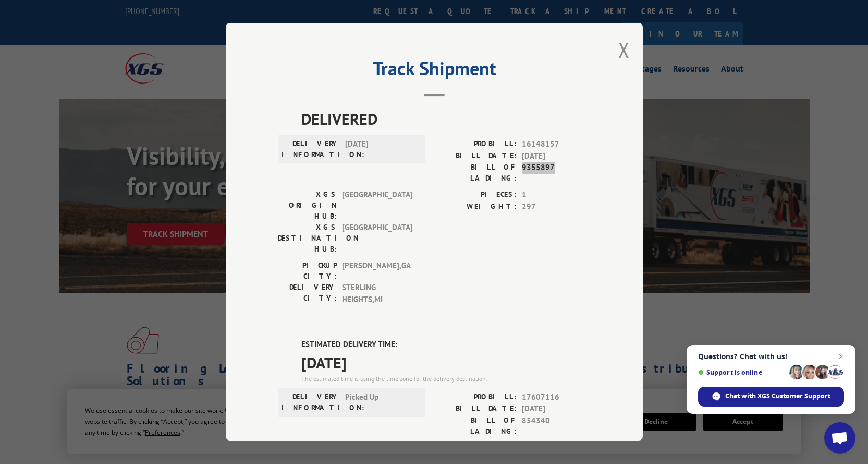 This screenshot has height=464, width=868. What do you see at coordinates (841, 356) in the screenshot?
I see `span: Close chat` at bounding box center [841, 356].